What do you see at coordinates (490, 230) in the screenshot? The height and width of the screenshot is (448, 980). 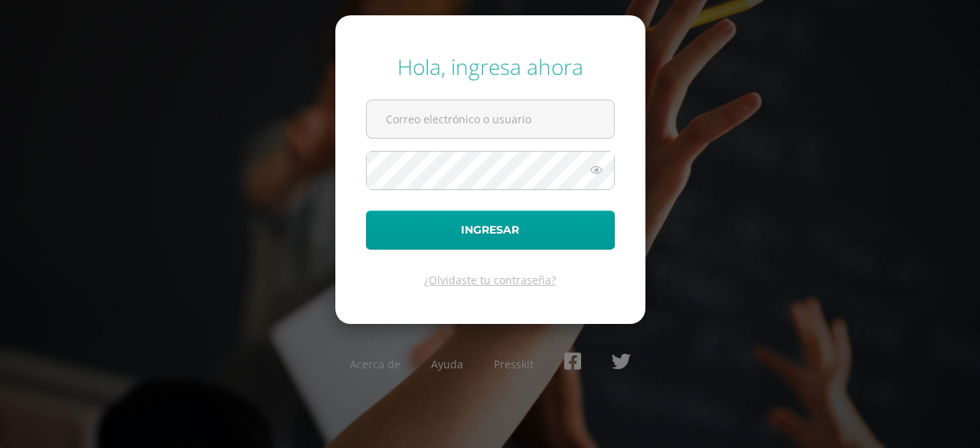 I see `button: Ingresar` at bounding box center [490, 230].